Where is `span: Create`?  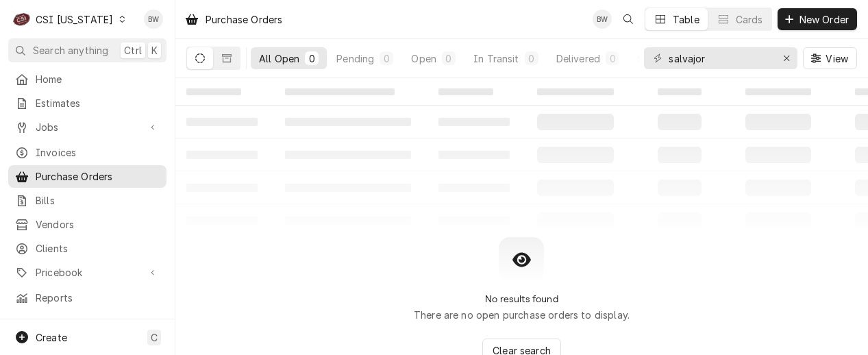 span: Create is located at coordinates (51, 337).